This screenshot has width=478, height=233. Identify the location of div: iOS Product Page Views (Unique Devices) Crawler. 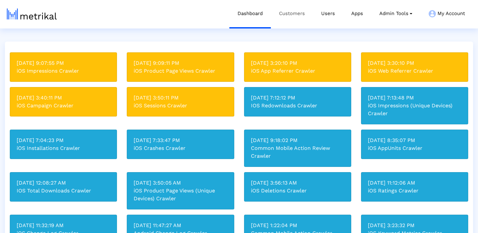
(180, 195).